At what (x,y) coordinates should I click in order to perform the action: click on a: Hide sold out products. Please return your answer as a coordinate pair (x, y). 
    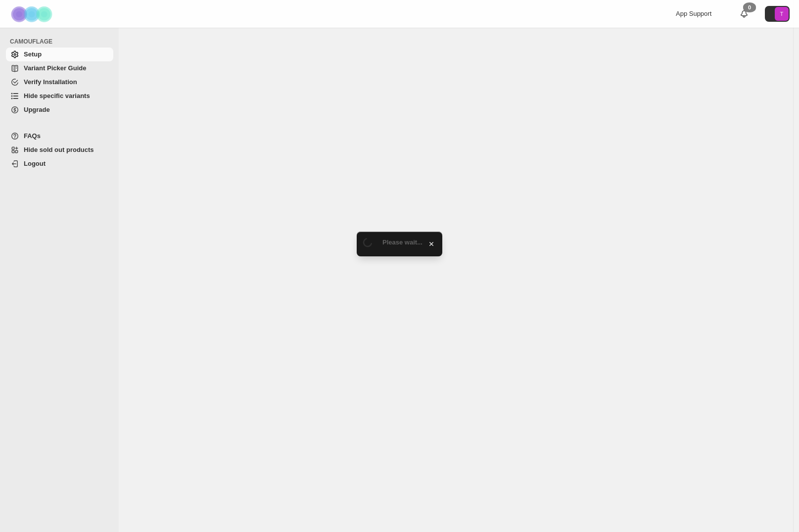
    Looking at the image, I should click on (59, 150).